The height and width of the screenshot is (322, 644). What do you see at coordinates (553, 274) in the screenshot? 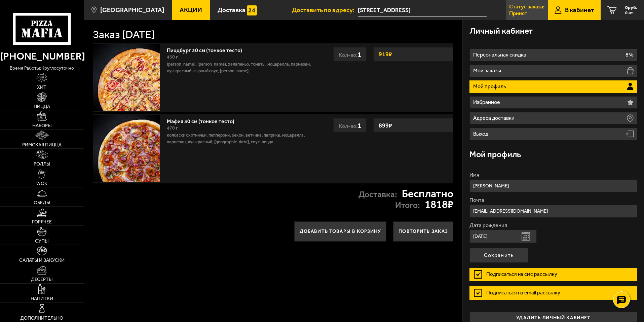
I see `label: Подписаться на смс рассылку` at bounding box center [553, 274].